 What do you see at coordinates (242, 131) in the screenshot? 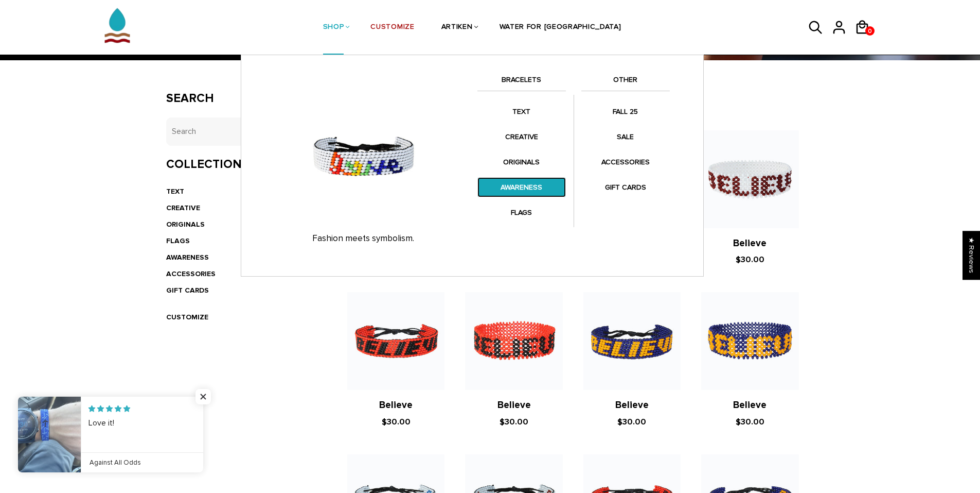
I see `input: Search` at bounding box center [242, 131].